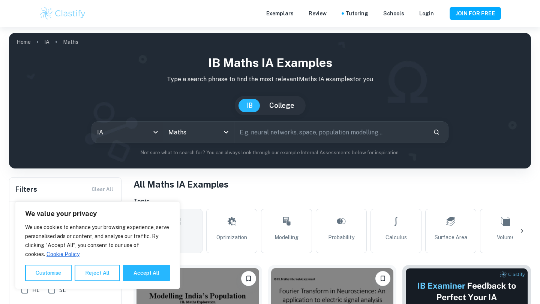  I want to click on p: Type a search phrase to find the most relevant Maths IA examples for you, so click(270, 79).